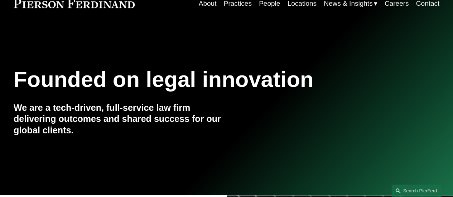 The width and height of the screenshot is (453, 197). Describe the element at coordinates (417, 191) in the screenshot. I see `a: Search this site` at that location.